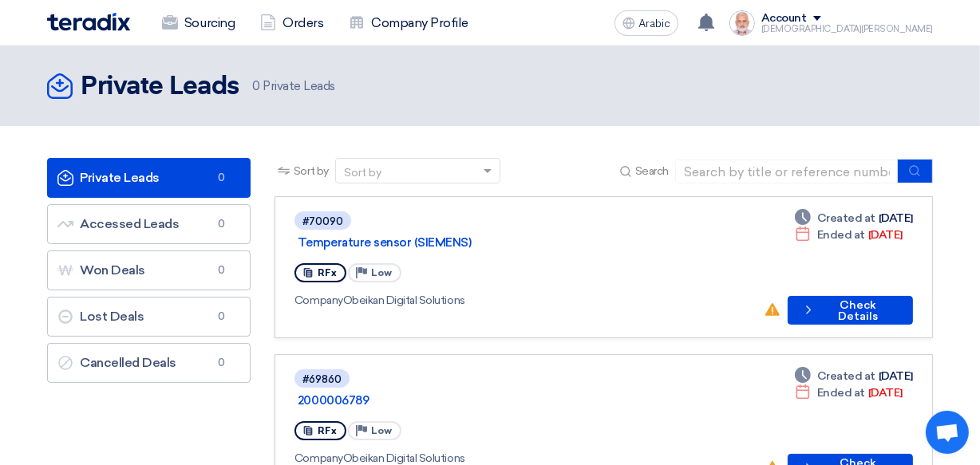  Describe the element at coordinates (858, 311) in the screenshot. I see `font: Check Details` at that location.